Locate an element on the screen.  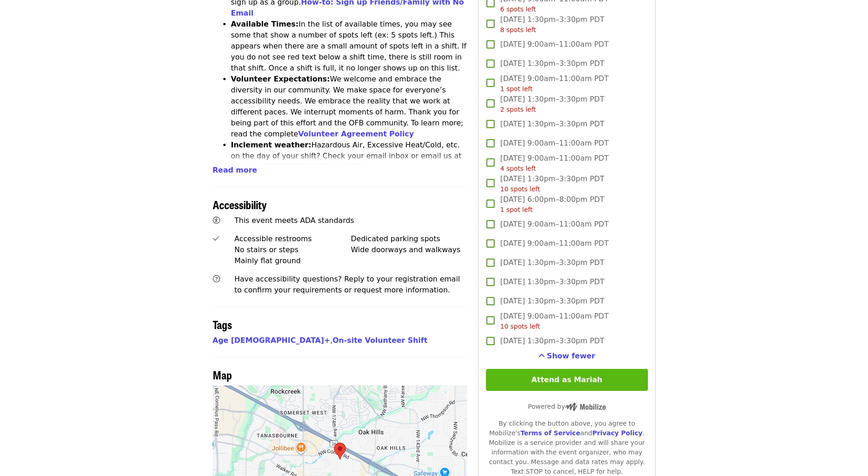
span: This event meets ADA standards is located at coordinates (294, 220).